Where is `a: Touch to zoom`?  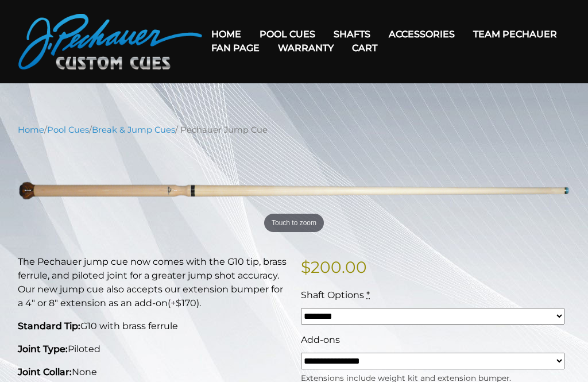 a: Touch to zoom is located at coordinates (294, 191).